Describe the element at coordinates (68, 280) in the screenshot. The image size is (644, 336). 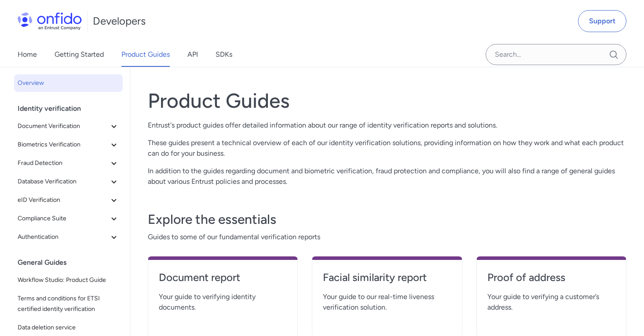
I see `a: Workflow Studio: Product Guide` at that location.